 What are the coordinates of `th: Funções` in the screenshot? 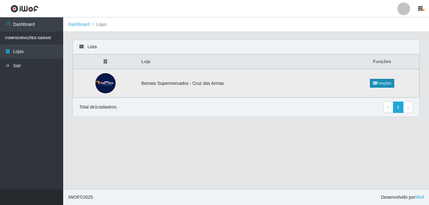 It's located at (382, 62).